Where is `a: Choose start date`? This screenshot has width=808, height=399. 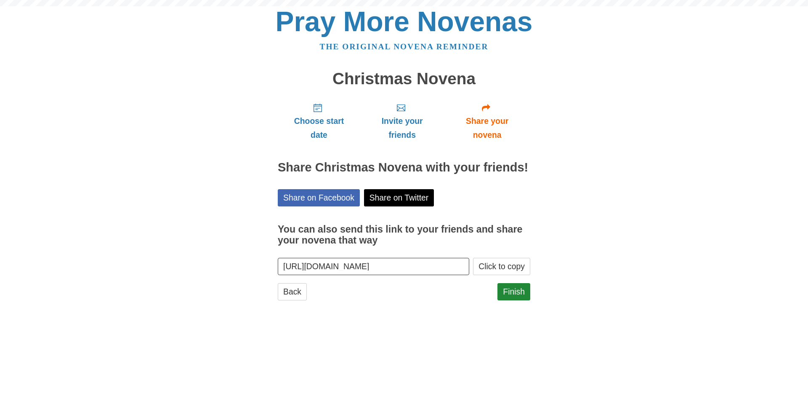 a: Choose start date is located at coordinates (319, 121).